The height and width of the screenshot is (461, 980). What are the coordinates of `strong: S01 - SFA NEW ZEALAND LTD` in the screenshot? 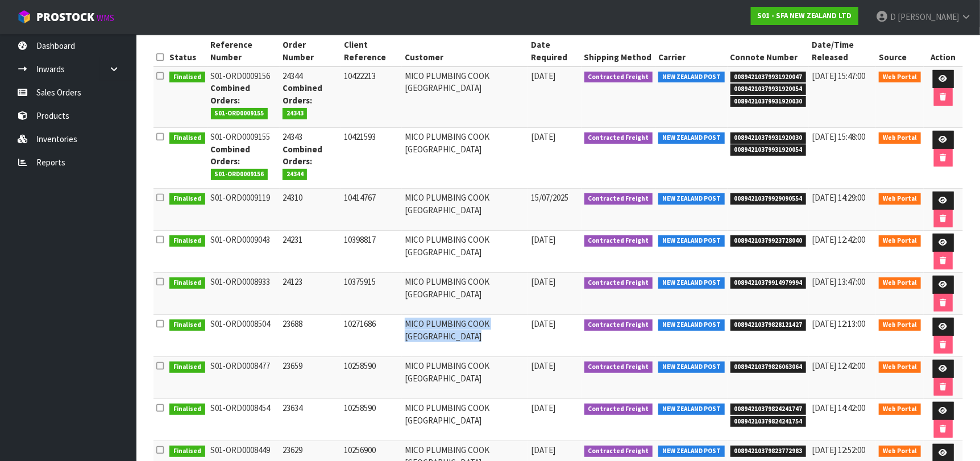 It's located at (805, 16).